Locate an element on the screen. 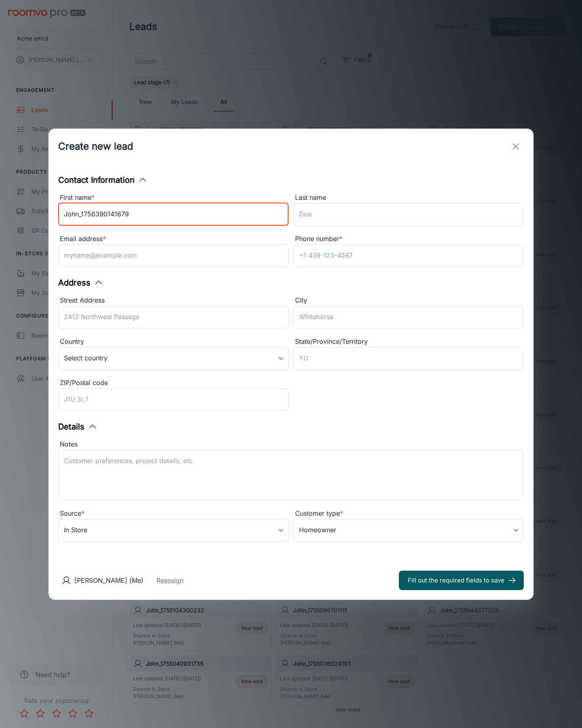 Image resolution: width=582 pixels, height=728 pixels. button: exit is located at coordinates (515, 147).